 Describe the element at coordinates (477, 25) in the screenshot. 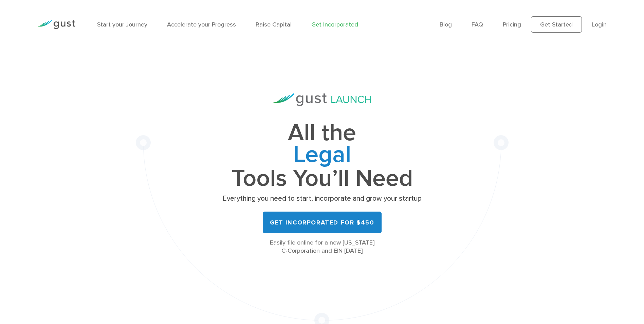

I see `a: FAQ` at that location.